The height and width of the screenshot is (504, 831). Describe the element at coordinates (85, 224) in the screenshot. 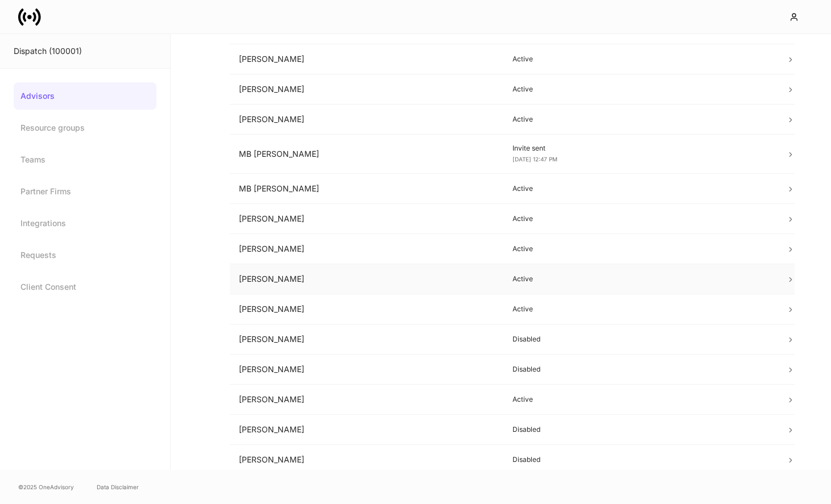

I see `a: Integrations` at that location.